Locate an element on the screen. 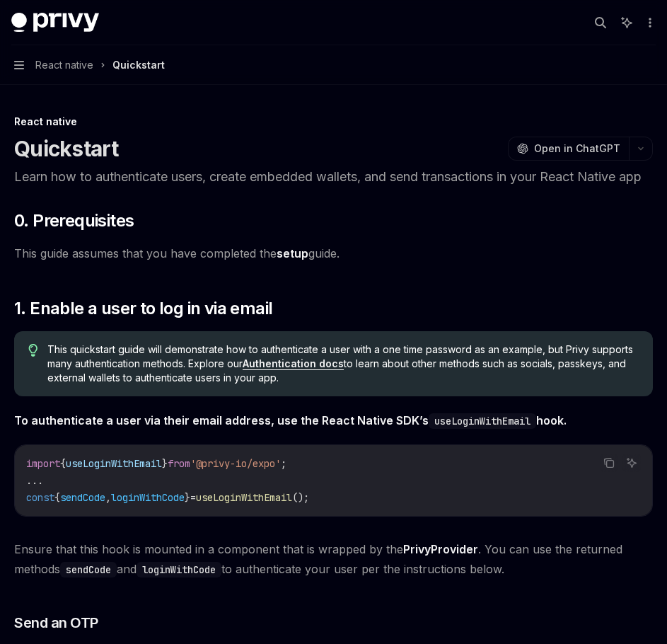 The width and height of the screenshot is (667, 644). span: React native is located at coordinates (65, 65).